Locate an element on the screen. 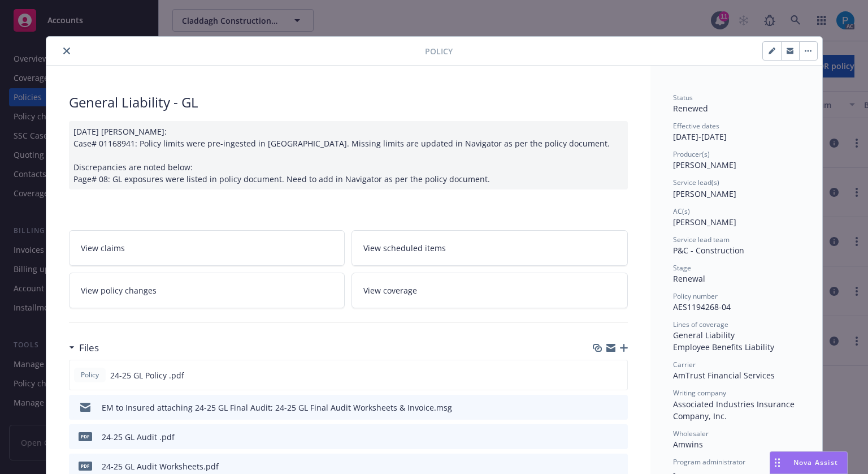  span: Stage is located at coordinates (683, 267).